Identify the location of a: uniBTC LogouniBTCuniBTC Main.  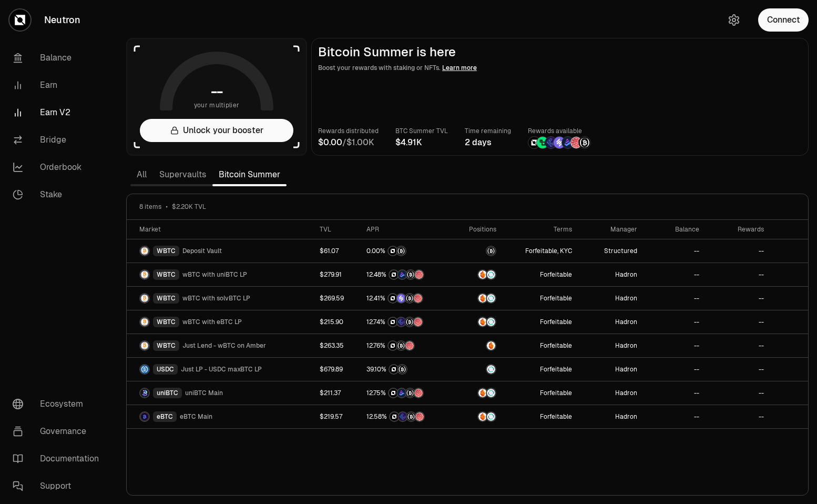
(223, 393).